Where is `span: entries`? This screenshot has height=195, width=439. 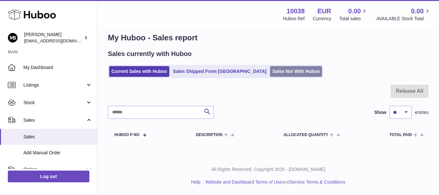
span: entries is located at coordinates (422, 112).